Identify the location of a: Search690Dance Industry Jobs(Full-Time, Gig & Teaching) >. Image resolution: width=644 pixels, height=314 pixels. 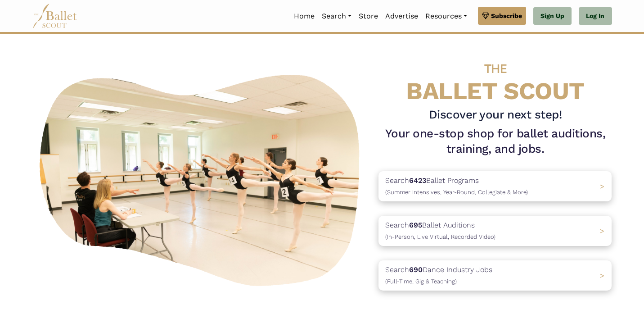
(495, 275).